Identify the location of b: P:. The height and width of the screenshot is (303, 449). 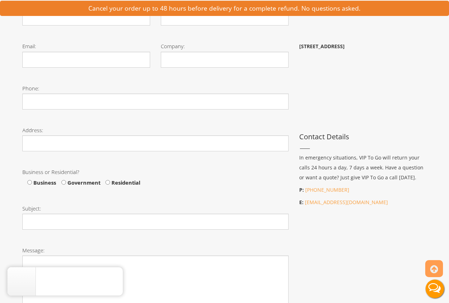
(301, 190).